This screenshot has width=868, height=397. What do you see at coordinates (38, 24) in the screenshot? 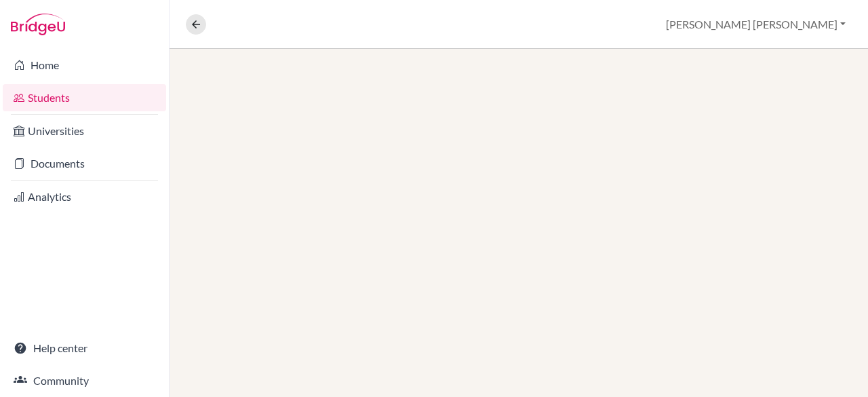
I see `img: Bridge-U` at bounding box center [38, 24].